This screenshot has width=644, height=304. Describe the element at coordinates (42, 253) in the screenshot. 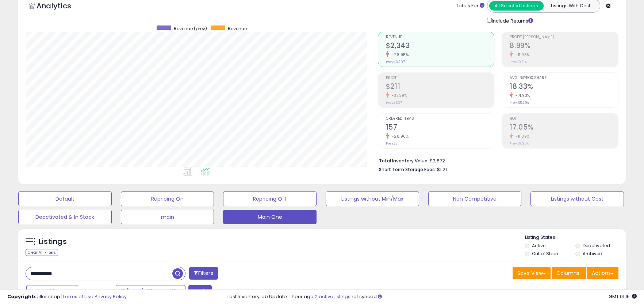

I see `div: Clear All Filters` at that location.